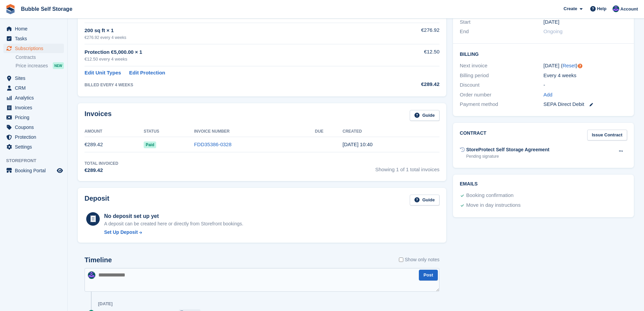 The image size is (644, 311). Describe the element at coordinates (508, 149) in the screenshot. I see `div: StoreProtect Self Storage Agreement` at that location.